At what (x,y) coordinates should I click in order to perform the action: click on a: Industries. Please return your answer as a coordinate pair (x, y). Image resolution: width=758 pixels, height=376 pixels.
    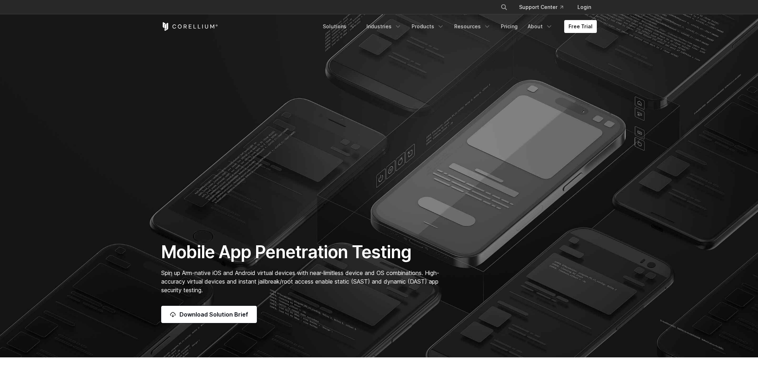
    Looking at the image, I should click on (384, 27).